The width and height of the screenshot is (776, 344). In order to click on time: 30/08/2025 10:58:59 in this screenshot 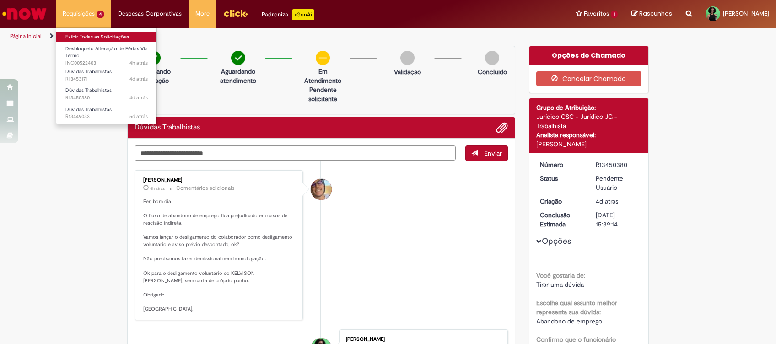, I will do `click(139, 63)`.